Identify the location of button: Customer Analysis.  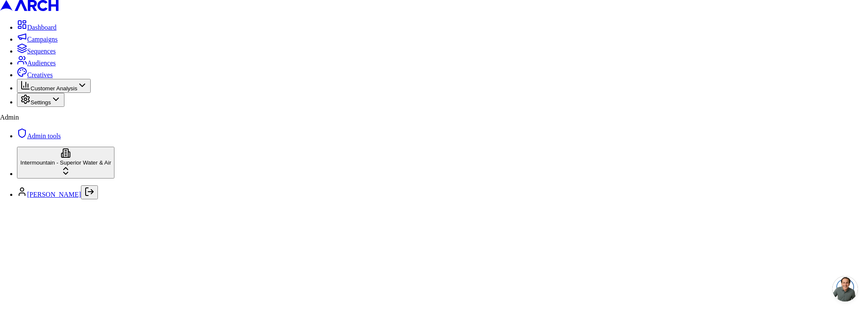
(54, 85).